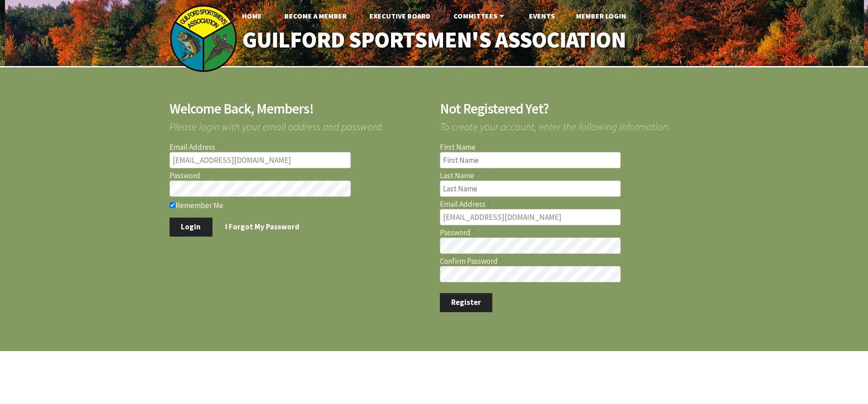  Describe the element at coordinates (569, 108) in the screenshot. I see `h2: Not Registered Yet?` at that location.